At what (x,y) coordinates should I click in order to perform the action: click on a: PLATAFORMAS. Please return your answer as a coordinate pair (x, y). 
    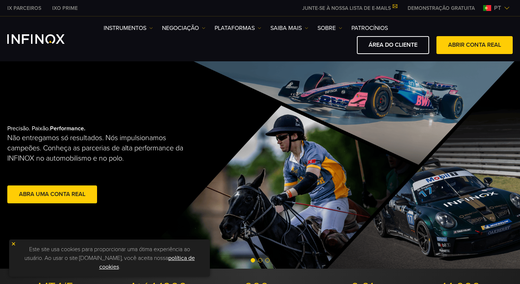
    Looking at the image, I should click on (238, 28).